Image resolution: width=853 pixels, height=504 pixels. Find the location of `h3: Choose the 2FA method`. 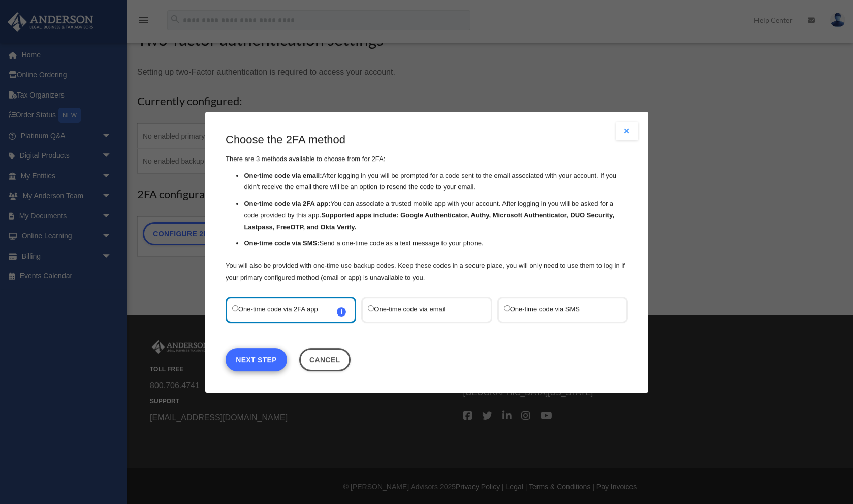

h3: Choose the 2FA method is located at coordinates (426, 140).